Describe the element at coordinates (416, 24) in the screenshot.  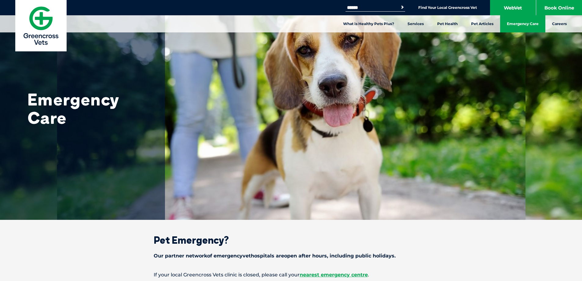
I see `a: Services` at that location.